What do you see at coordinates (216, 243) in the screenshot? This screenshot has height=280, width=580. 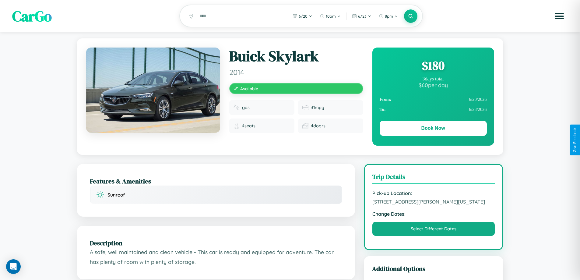 I see `h2: Description` at bounding box center [216, 243].